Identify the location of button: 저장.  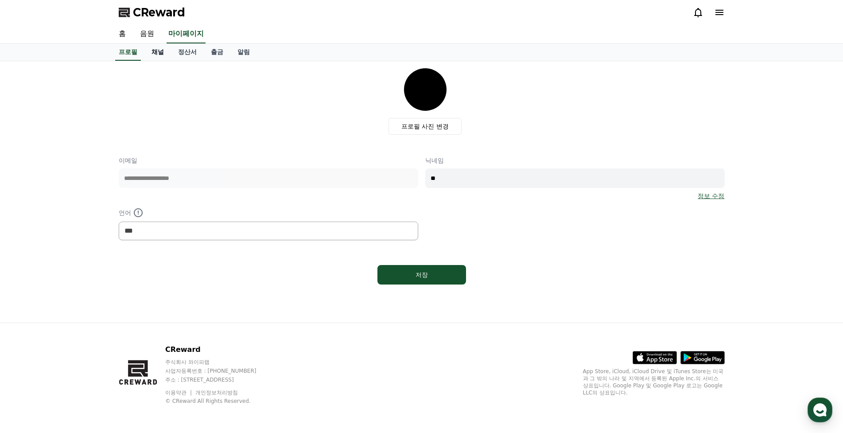
(422, 275).